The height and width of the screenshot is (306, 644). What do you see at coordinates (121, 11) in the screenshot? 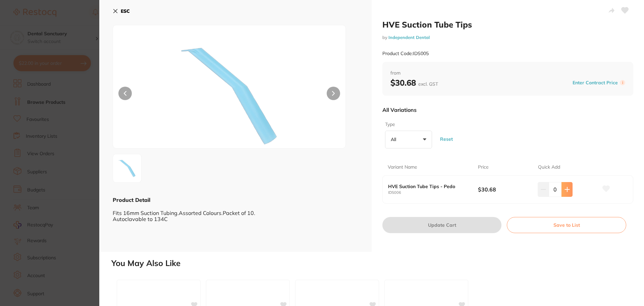
I see `button: ESC` at bounding box center [121, 11].